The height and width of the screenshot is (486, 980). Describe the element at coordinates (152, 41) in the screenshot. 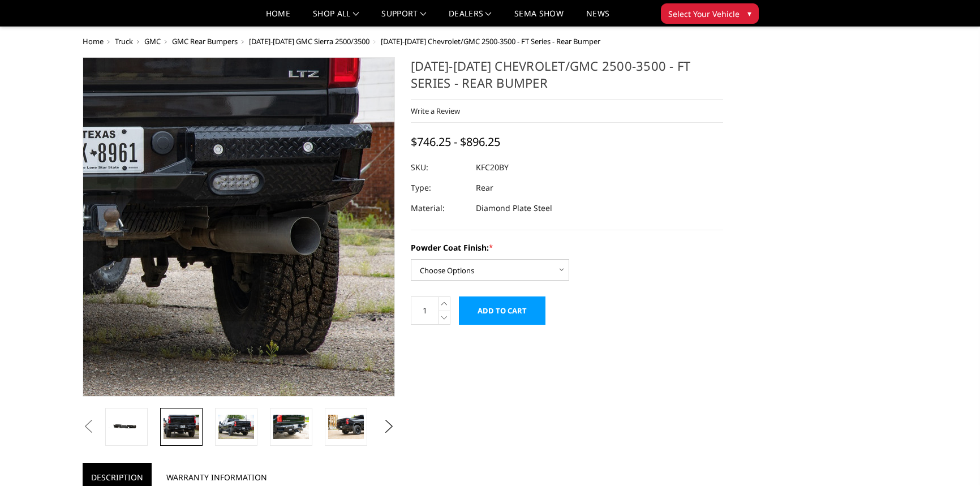

I see `span: GMC` at that location.